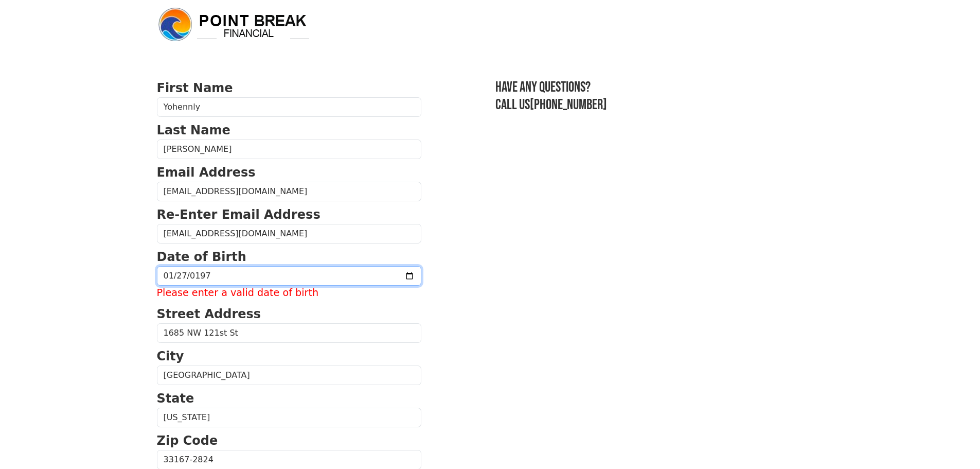 The image size is (980, 469). Describe the element at coordinates (187, 440) in the screenshot. I see `strong: Zip Code` at that location.